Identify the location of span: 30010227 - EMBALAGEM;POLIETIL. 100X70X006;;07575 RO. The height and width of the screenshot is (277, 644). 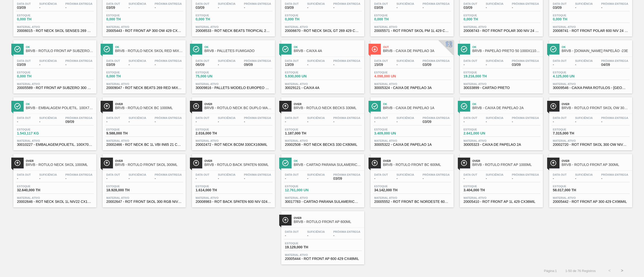
(55, 145).